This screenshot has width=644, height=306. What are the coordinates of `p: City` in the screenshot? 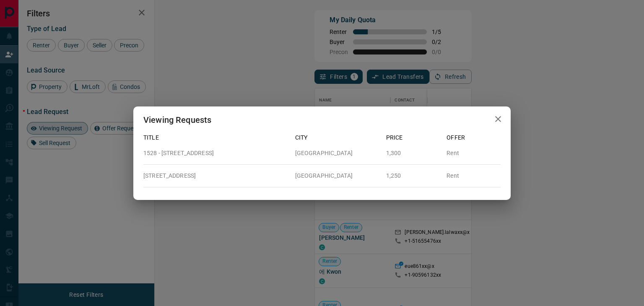 It's located at (337, 138).